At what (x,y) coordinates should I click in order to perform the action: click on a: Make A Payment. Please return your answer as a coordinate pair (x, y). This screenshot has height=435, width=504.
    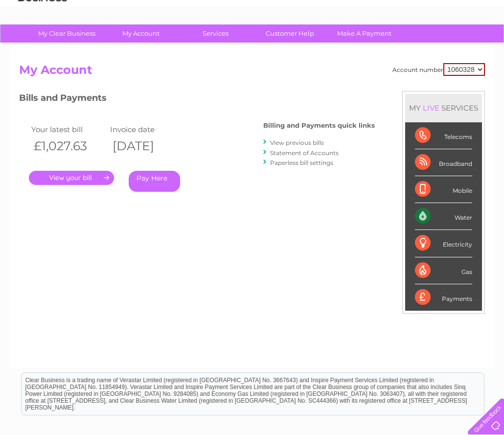
    Looking at the image, I should click on (364, 33).